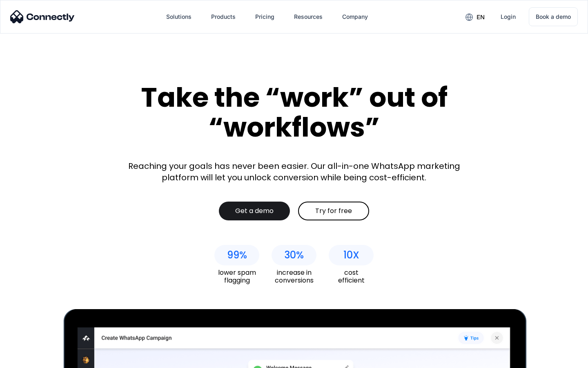  Describe the element at coordinates (351, 255) in the screenshot. I see `div: 10X` at that location.